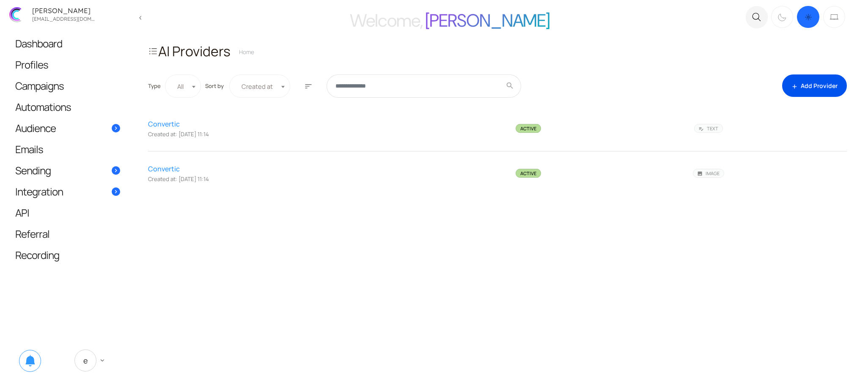  What do you see at coordinates (32, 64) in the screenshot?
I see `span: Profiles` at bounding box center [32, 64].